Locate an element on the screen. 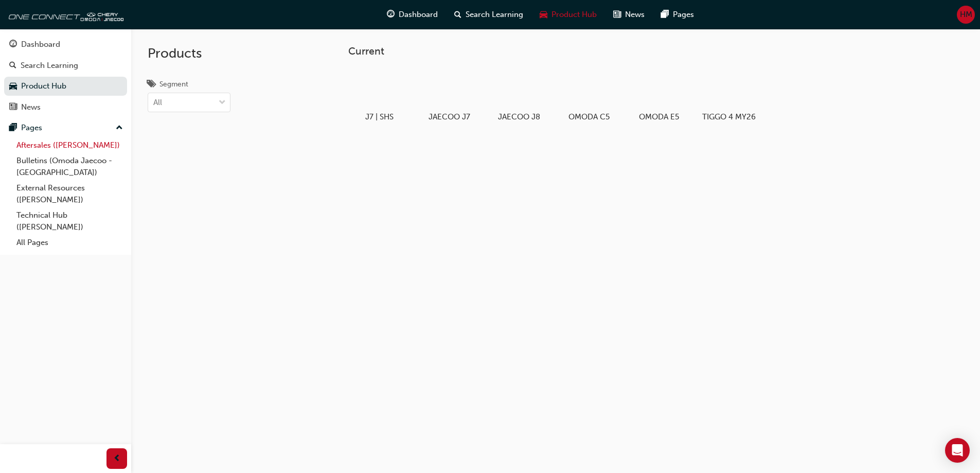  a: OMODA C5 is located at coordinates (590, 96).